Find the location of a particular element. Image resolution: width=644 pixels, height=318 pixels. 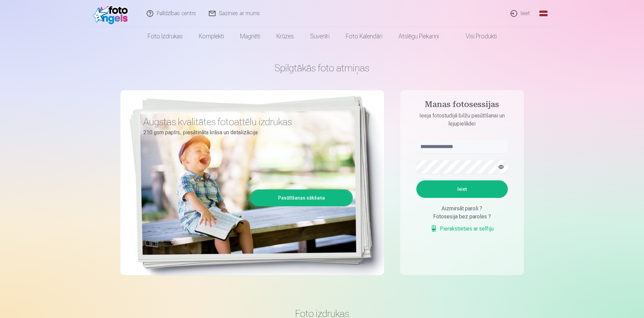

a: Atslēgu piekariņi is located at coordinates (419, 36).